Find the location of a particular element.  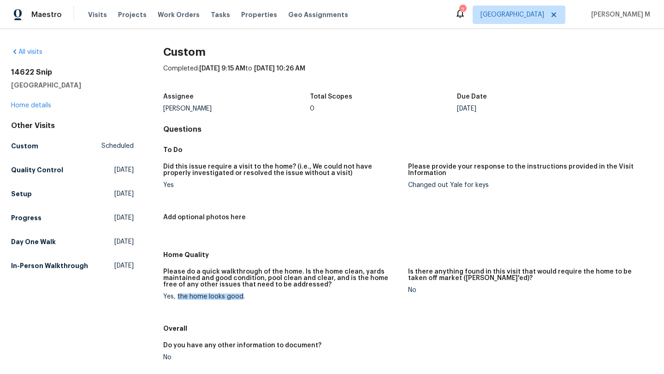

div: Changed out Yale for keys is located at coordinates (526, 185).